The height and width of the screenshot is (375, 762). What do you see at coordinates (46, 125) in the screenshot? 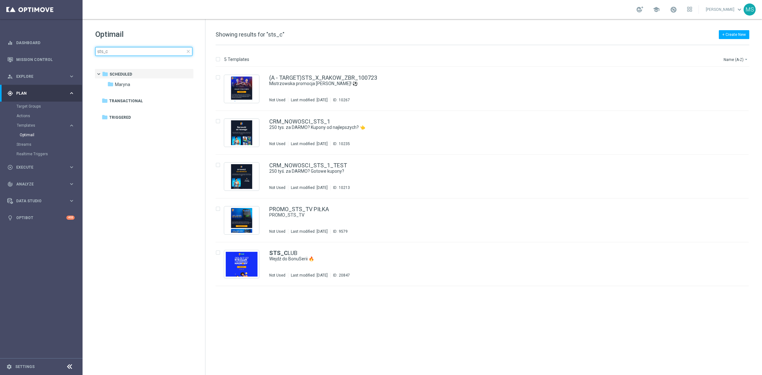
I see `button: Templates keyboard_arrow_right` at bounding box center [46, 125].